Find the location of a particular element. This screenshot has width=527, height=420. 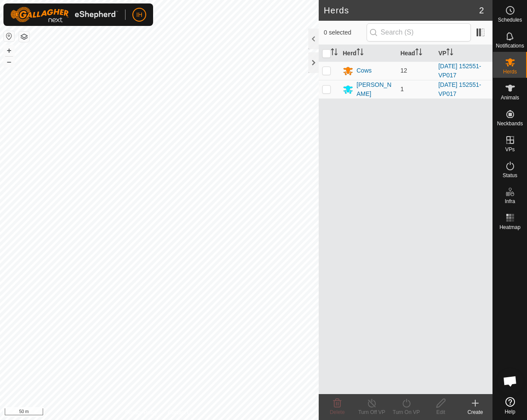

span: Animals is located at coordinates (511, 98).